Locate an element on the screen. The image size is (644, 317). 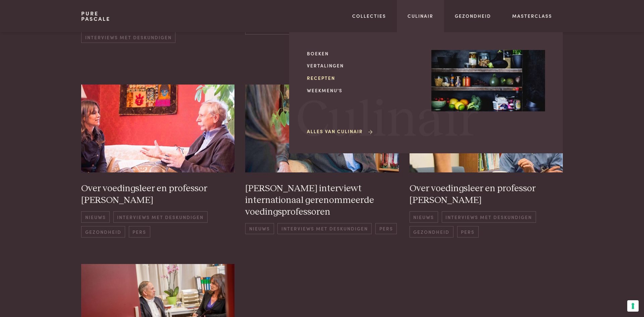
img: Pascale20en20Walter20Willett20220sRGB.jpg is located at coordinates (322, 128).